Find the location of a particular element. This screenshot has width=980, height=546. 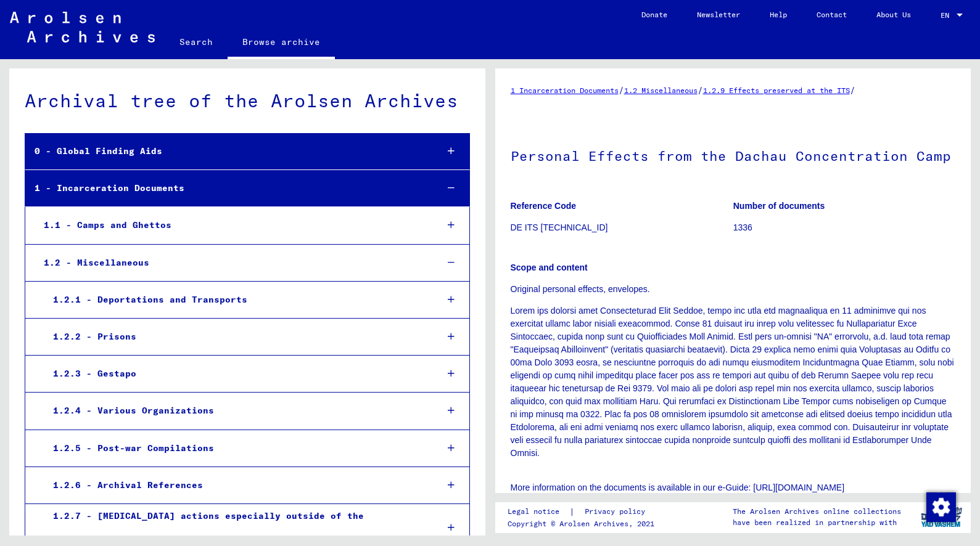

div: 1.2 - Miscellaneous is located at coordinates (231, 263).